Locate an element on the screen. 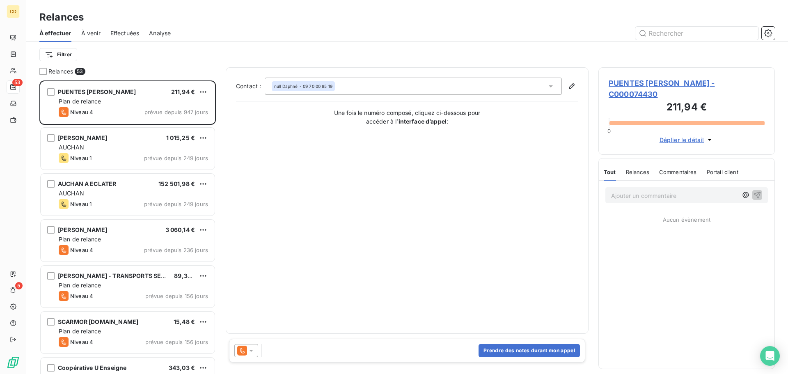  span: 15,48 € is located at coordinates (184, 321).